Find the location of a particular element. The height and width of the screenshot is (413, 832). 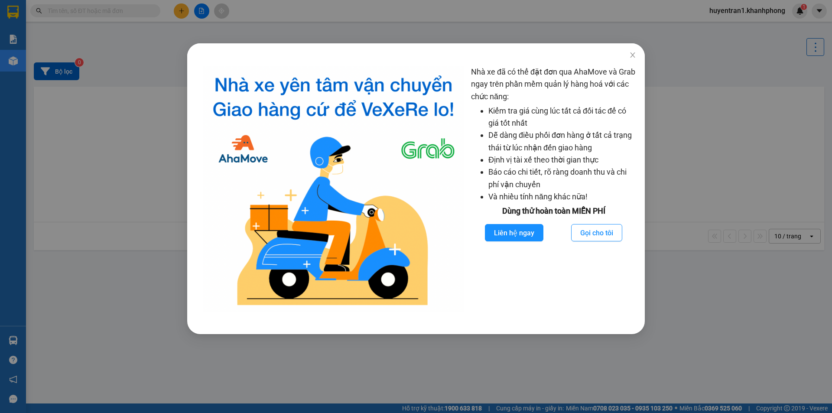

span: close is located at coordinates (632, 55).